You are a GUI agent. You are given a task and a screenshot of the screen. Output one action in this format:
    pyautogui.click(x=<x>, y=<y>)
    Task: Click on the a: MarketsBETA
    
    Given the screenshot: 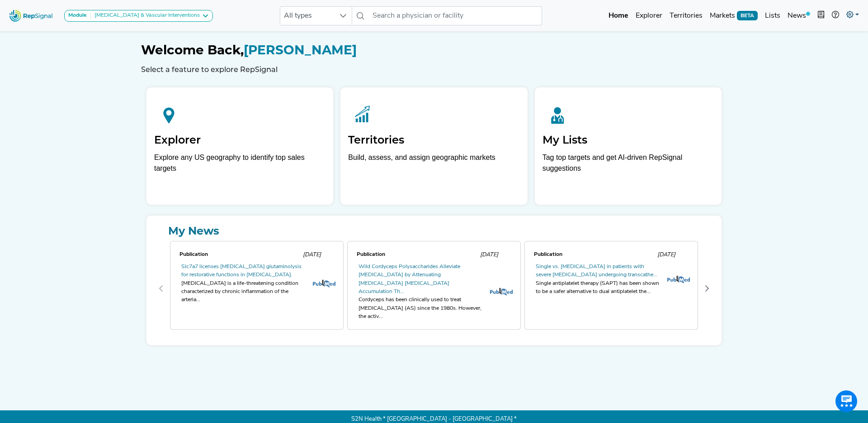 What is the action you would take?
    pyautogui.click(x=733, y=16)
    